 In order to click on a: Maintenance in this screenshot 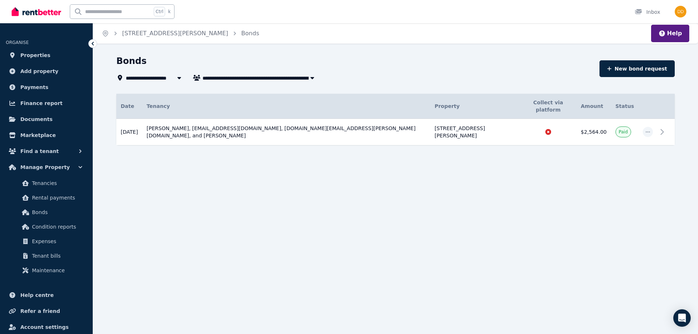, I will do `click(46, 270)`.